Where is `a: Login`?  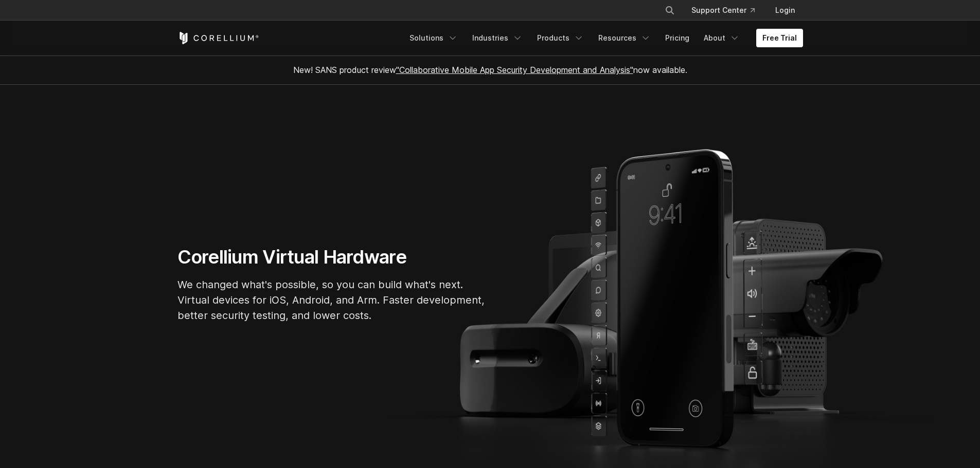 a: Login is located at coordinates (785, 10).